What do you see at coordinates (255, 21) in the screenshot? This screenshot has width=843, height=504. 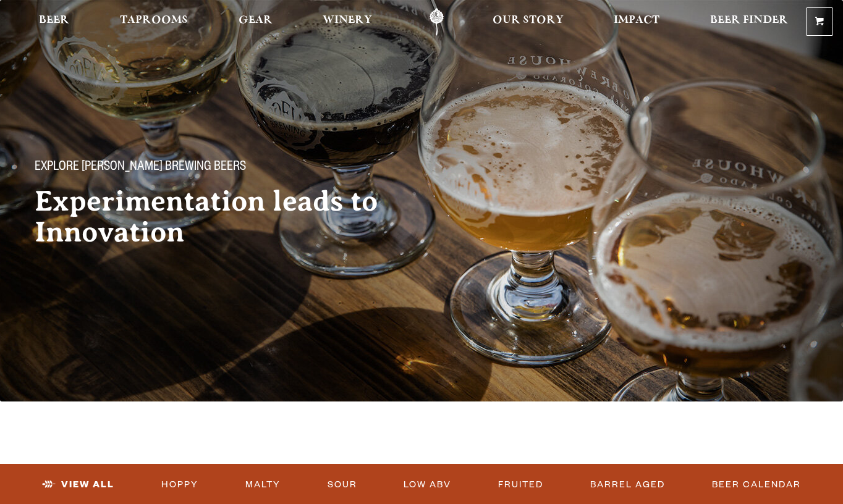 I see `a: Gear` at bounding box center [255, 21].